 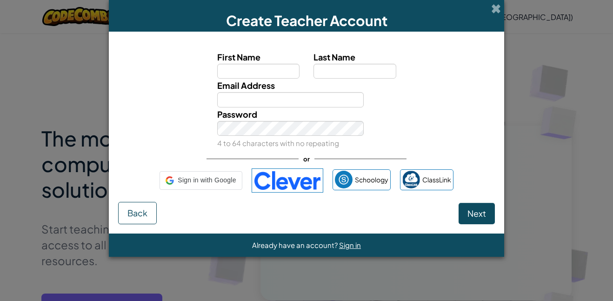 I want to click on img: schoology.png, so click(x=344, y=179).